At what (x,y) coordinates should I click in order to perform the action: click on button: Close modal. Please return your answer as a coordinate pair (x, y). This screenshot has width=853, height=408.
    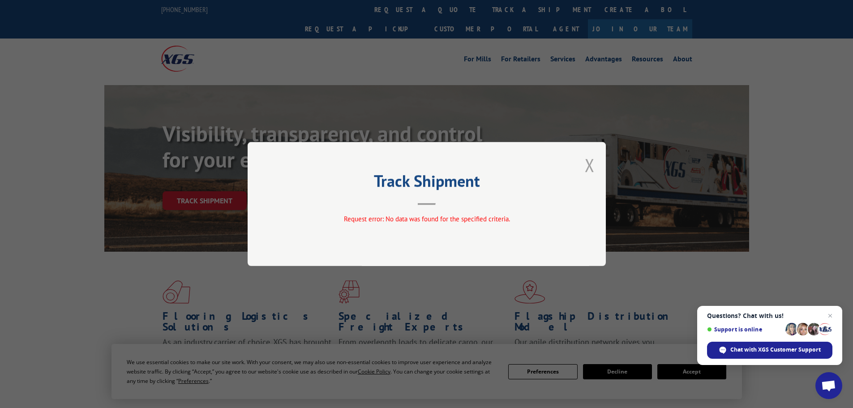
    Looking at the image, I should click on (590, 165).